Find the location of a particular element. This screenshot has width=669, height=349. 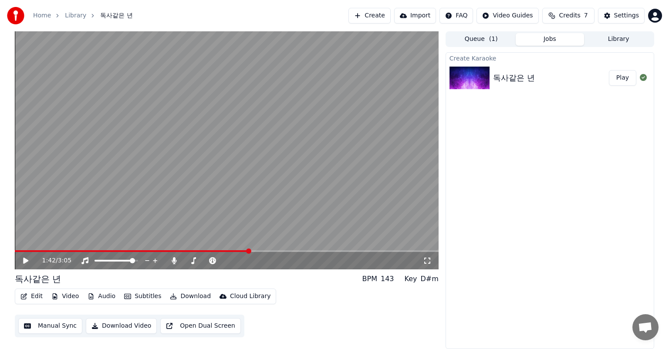

div: Settings is located at coordinates (627, 16).